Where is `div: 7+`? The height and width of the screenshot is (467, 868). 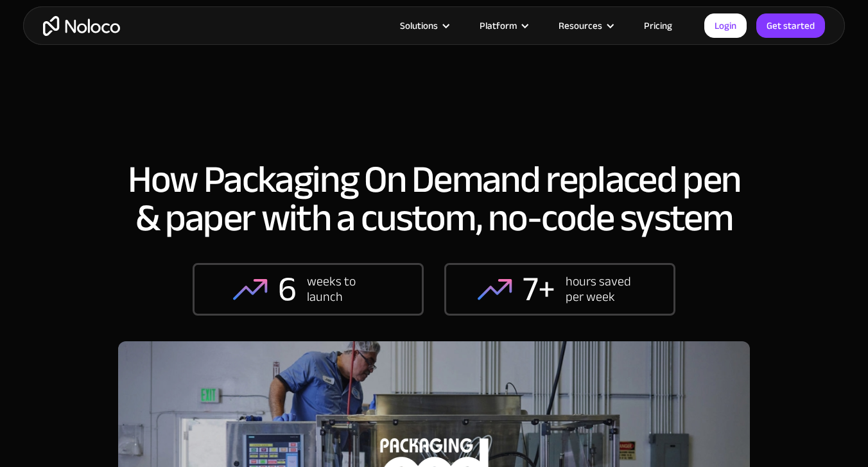
div: 7+ is located at coordinates (539, 289).